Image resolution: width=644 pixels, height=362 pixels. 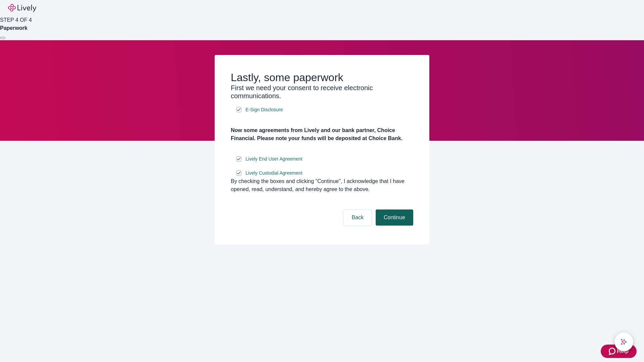 I want to click on div: By checking the boxes and clicking “Continue", I acknowledge that I have opened, read, understand..., so click(x=322, y=186).